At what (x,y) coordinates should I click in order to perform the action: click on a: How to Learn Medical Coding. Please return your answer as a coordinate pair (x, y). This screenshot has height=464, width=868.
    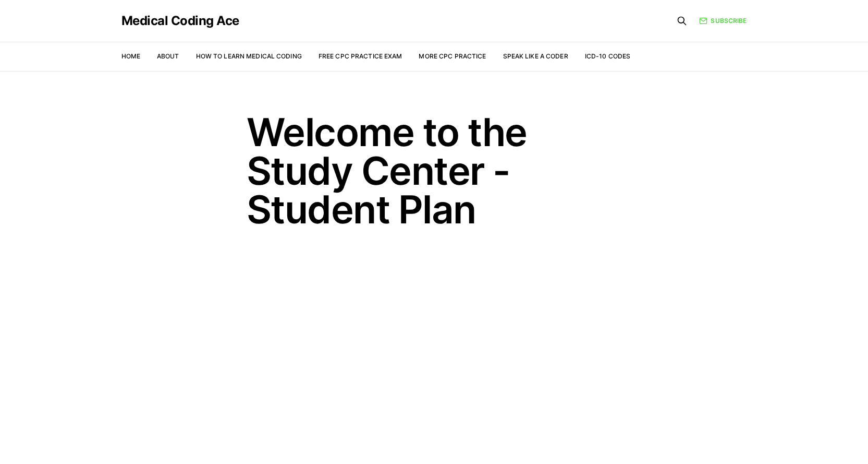
    Looking at the image, I should click on (249, 56).